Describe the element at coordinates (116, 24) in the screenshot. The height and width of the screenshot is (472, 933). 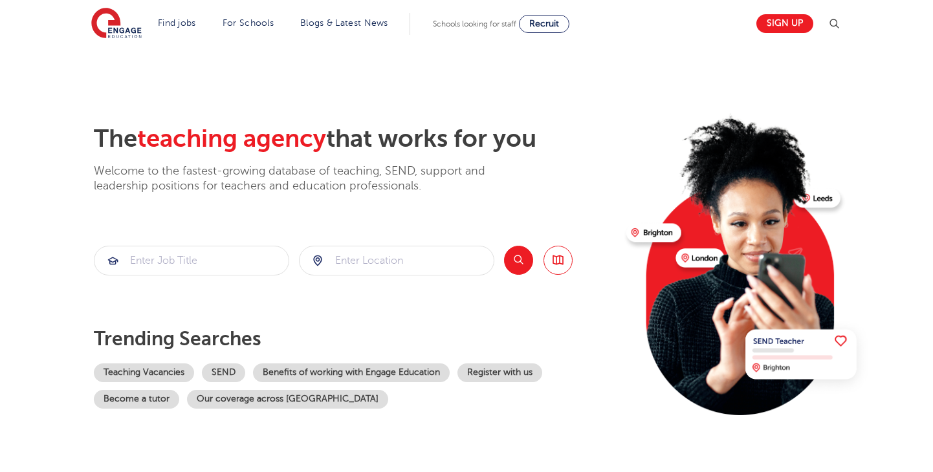
I see `img: Engage Education` at that location.